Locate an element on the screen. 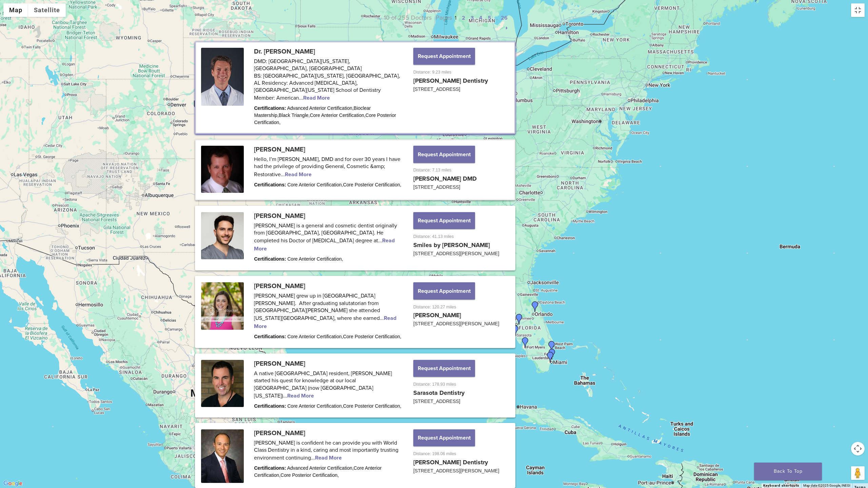 Image resolution: width=868 pixels, height=488 pixels. a: 4 is located at coordinates (481, 18).